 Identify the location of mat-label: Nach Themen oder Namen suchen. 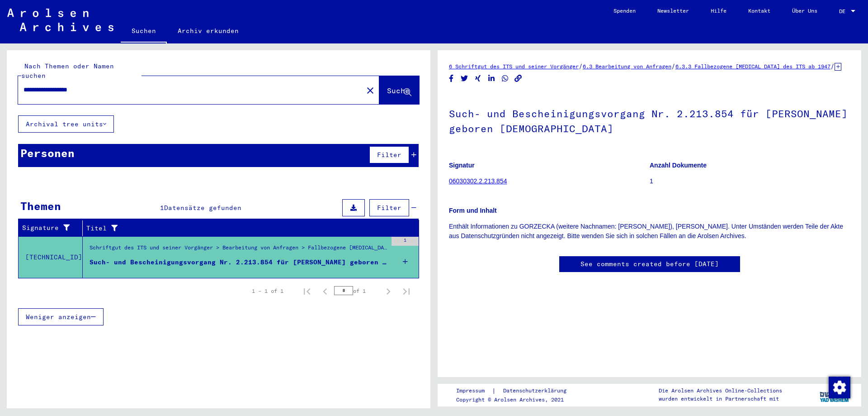
(67, 71).